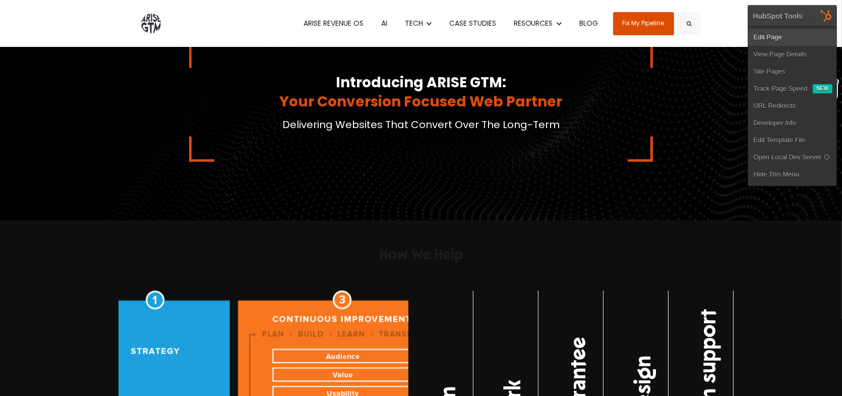  Describe the element at coordinates (823, 89) in the screenshot. I see `div: New` at that location.